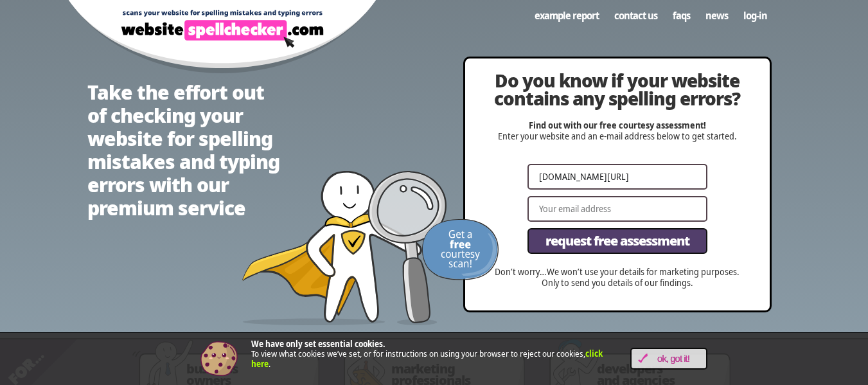  I want to click on strong: We have only set essential cookies., so click(318, 344).